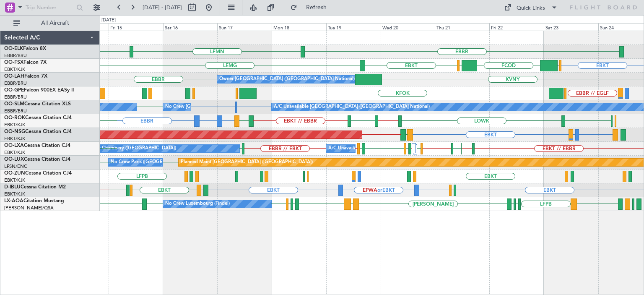 The width and height of the screenshot is (644, 295). I want to click on a: OO-ELKFalcon 8X, so click(25, 49).